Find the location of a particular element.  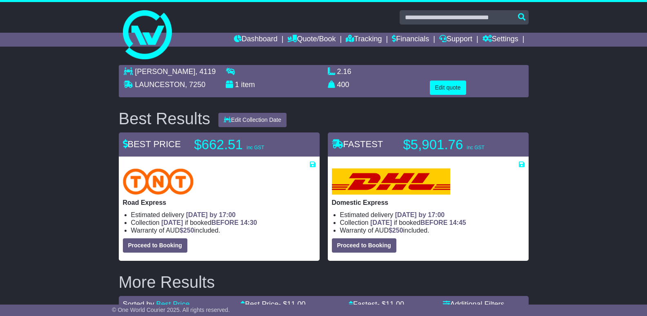

a: Dashboard is located at coordinates (256, 40).